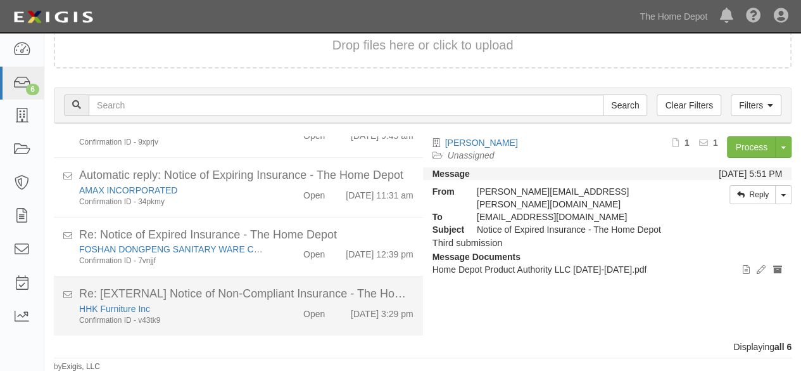 This screenshot has width=801, height=371. Describe the element at coordinates (53, 17) in the screenshot. I see `img: logo-5460c22ac91f19d4615b14bd174203de0afe785f0fc80cf4dbbc73dc1793850b.png` at that location.